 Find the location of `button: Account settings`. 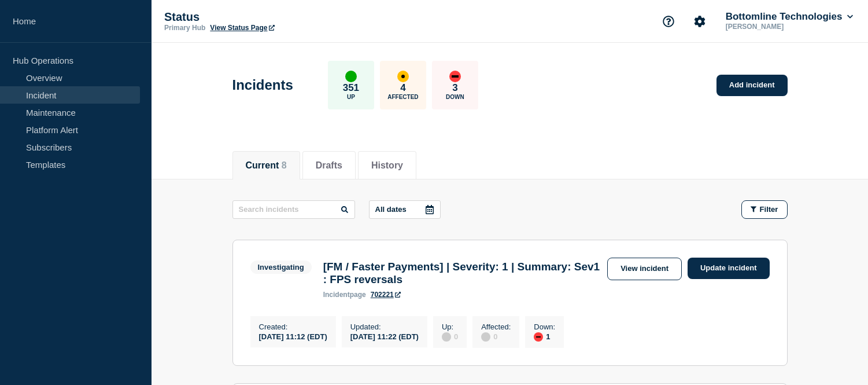

button: Account settings is located at coordinates (700, 22).